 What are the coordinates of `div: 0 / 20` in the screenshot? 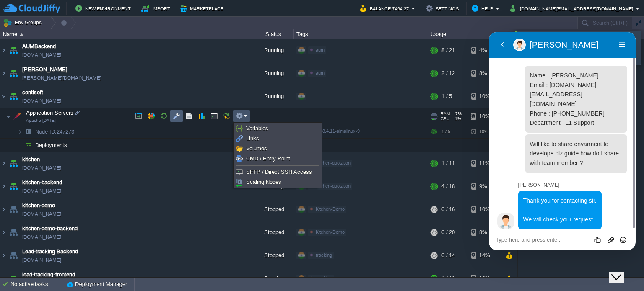 It's located at (449, 233).